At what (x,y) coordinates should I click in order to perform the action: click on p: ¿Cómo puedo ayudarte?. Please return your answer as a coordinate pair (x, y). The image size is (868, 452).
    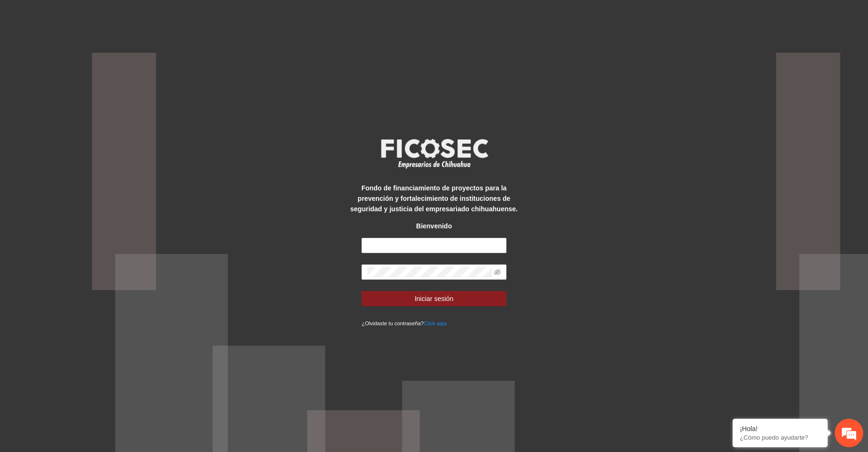
    Looking at the image, I should click on (780, 437).